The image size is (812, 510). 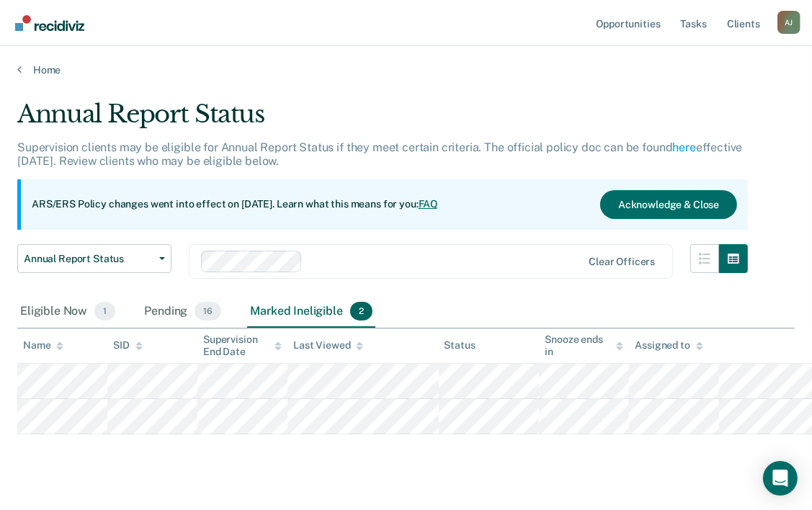 I want to click on span: 1, so click(x=104, y=311).